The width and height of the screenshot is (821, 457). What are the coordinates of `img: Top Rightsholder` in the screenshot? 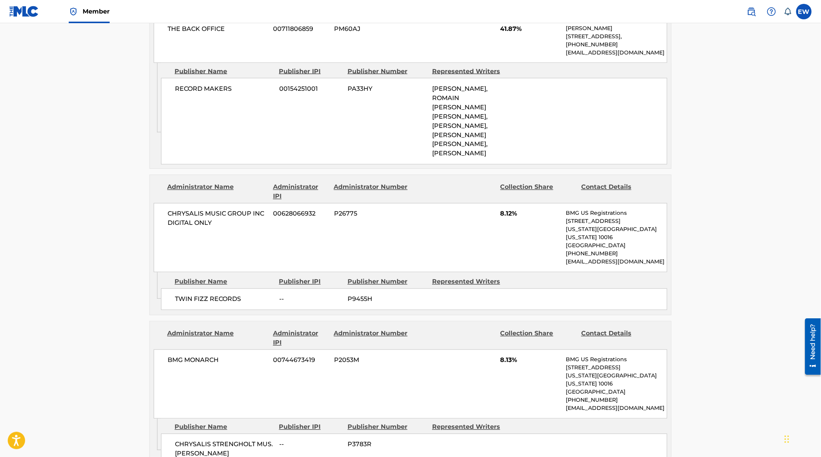 It's located at (73, 12).